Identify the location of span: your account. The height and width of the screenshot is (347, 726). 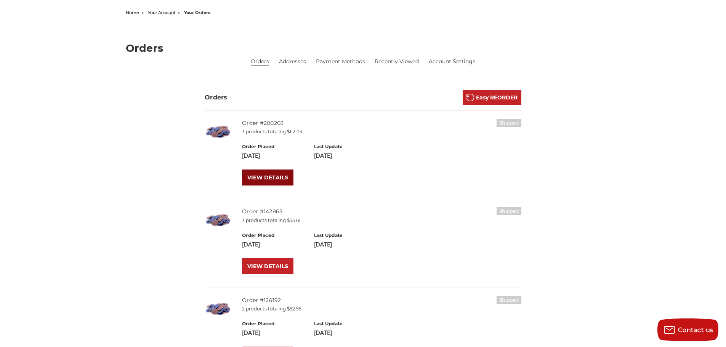
(162, 13).